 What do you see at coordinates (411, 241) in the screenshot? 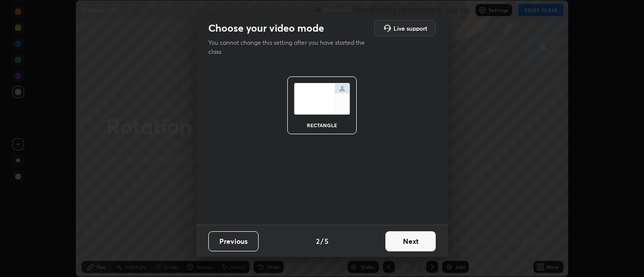
I see `button: Next` at bounding box center [411, 241].